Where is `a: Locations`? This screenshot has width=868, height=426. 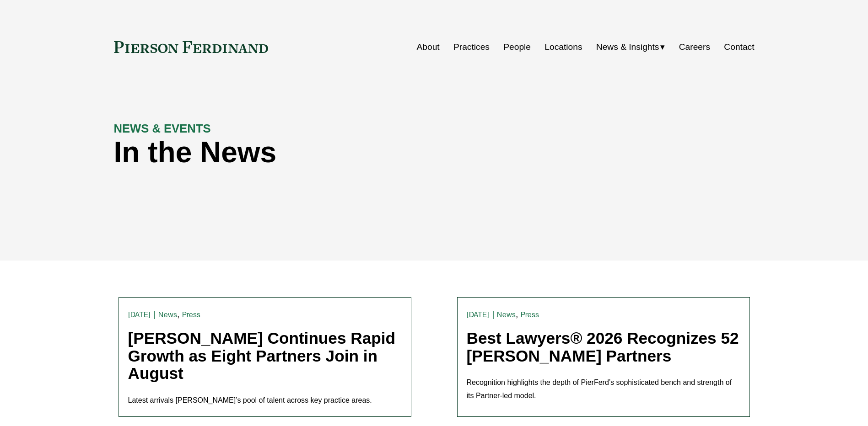
a: Locations is located at coordinates (563, 47).